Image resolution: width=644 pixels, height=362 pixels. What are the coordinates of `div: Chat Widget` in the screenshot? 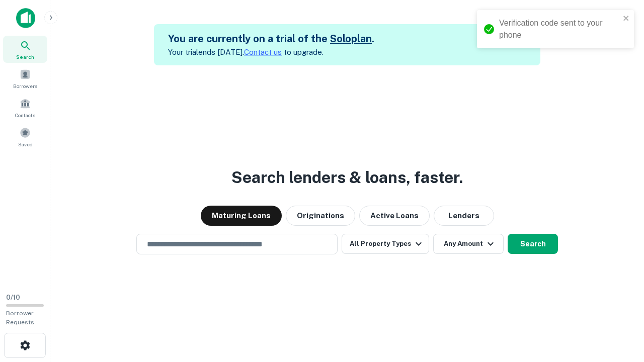 It's located at (619, 306).